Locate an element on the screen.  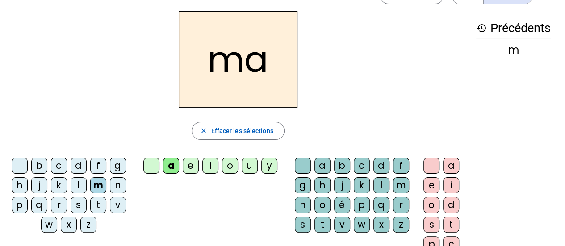
mat-icon: close is located at coordinates (203, 131).